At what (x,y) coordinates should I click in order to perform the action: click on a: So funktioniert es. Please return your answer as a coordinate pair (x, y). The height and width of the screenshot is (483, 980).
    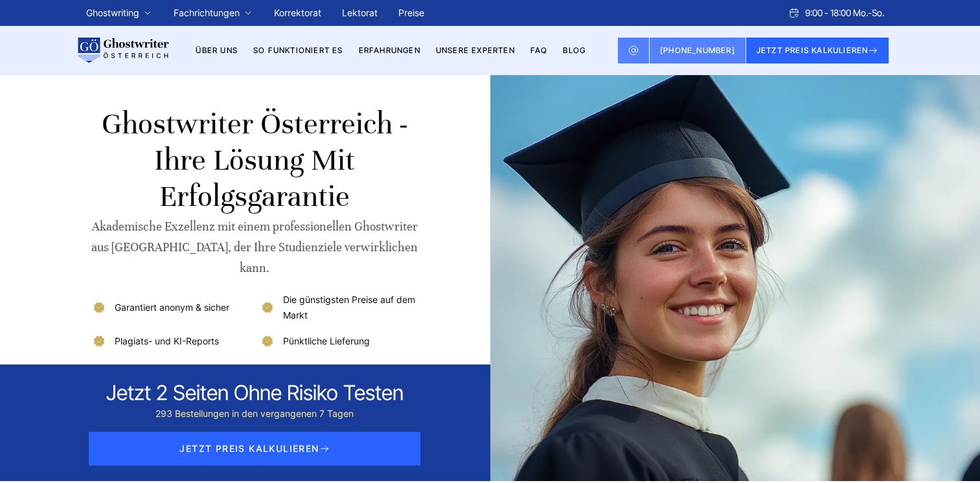
    Looking at the image, I should click on (298, 50).